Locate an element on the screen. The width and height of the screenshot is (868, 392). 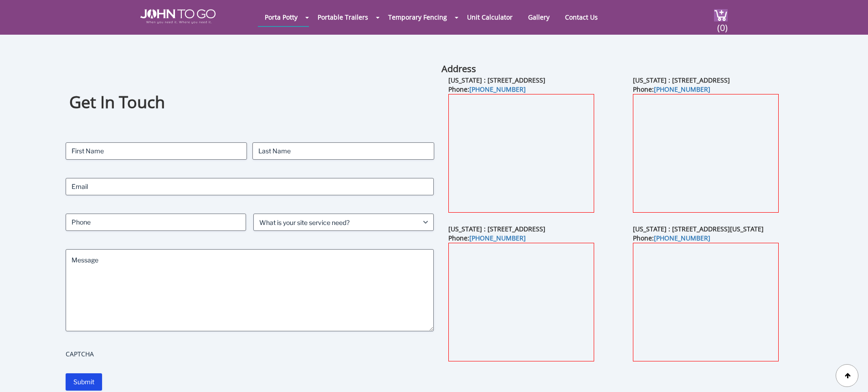
input: Last Name is located at coordinates (343, 151).